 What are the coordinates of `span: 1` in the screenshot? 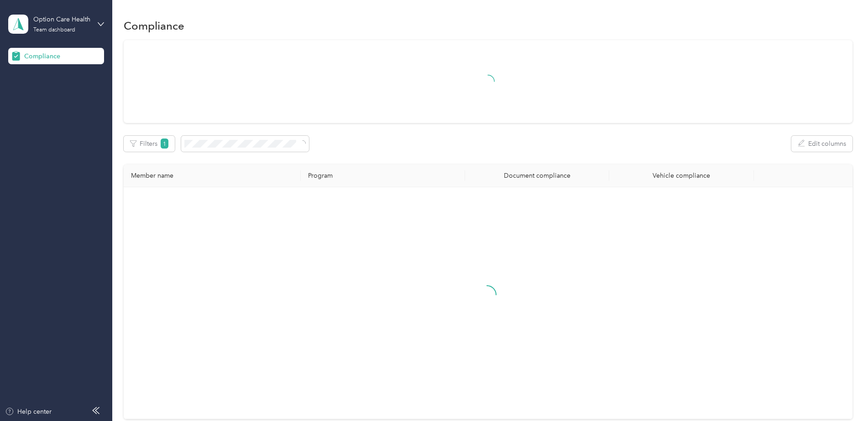 It's located at (165, 143).